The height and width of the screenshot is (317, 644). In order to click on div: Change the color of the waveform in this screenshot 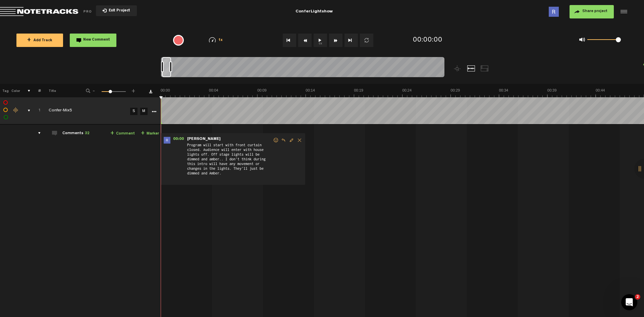, I will do `click(16, 110)`.